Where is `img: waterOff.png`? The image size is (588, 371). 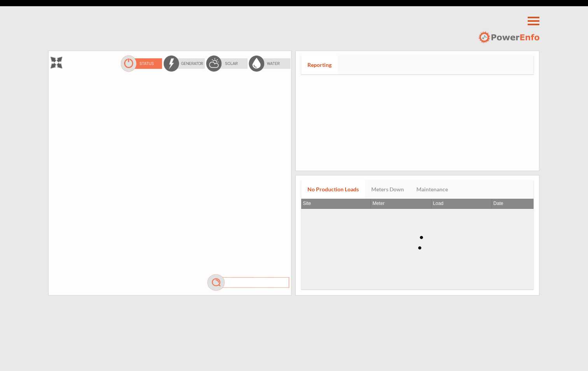
img: waterOff.png is located at coordinates (270, 64).